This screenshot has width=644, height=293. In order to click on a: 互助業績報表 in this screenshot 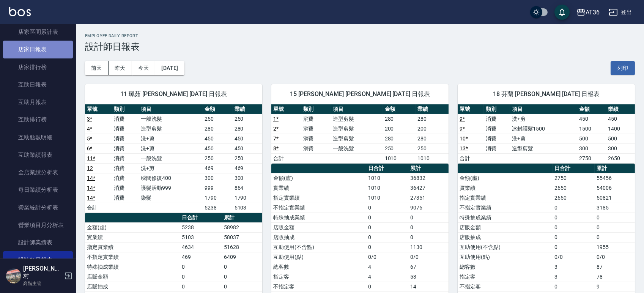, I will do `click(38, 155)`.